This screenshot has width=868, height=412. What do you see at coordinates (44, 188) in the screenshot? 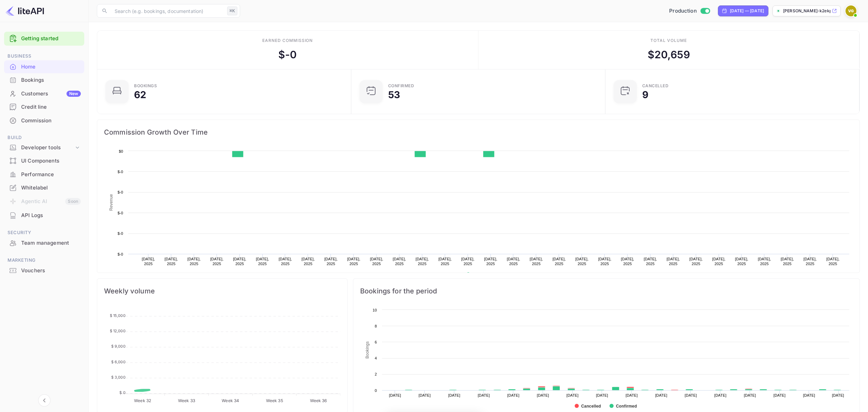
I see `div: Whitelabel` at bounding box center [44, 188].